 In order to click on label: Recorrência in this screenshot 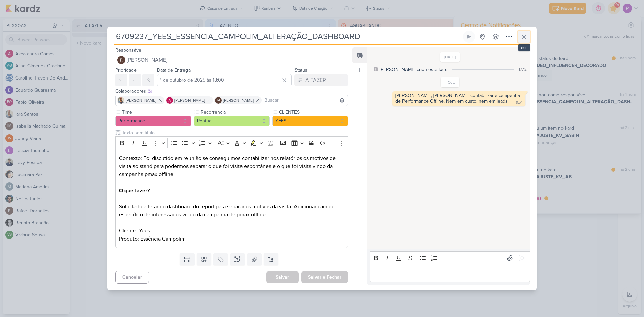, I will do `click(235, 112)`.